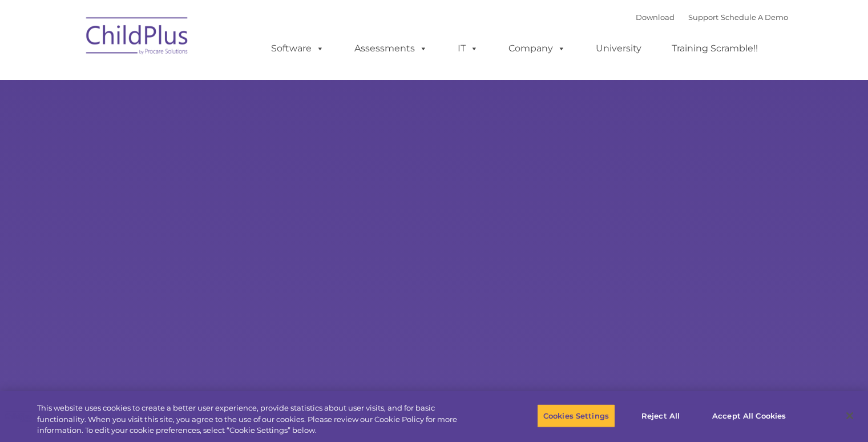  I want to click on button: Accept All Cookies, so click(749, 416).